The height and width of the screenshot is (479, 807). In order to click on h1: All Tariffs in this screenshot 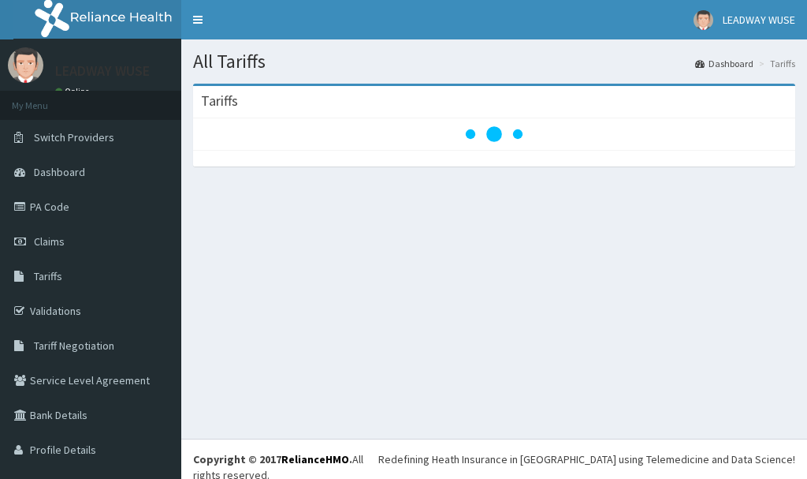, I will do `click(494, 61)`.